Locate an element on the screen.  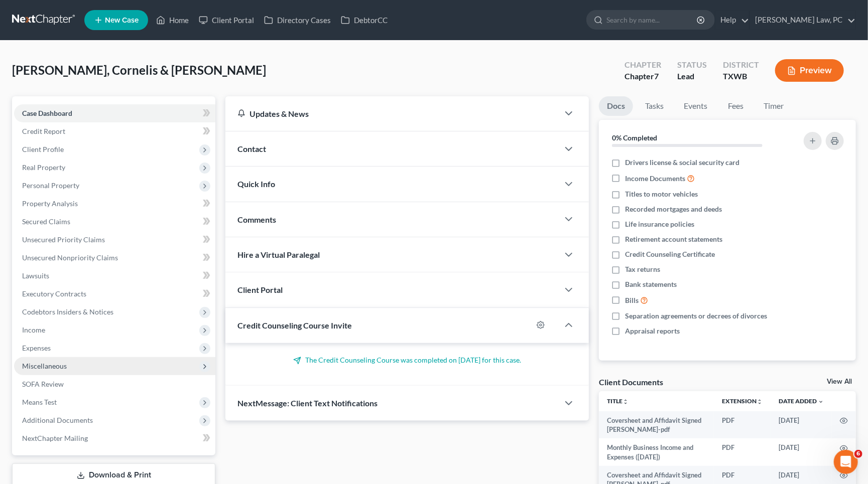
span: Unsecured Priority Claims is located at coordinates (63, 239).